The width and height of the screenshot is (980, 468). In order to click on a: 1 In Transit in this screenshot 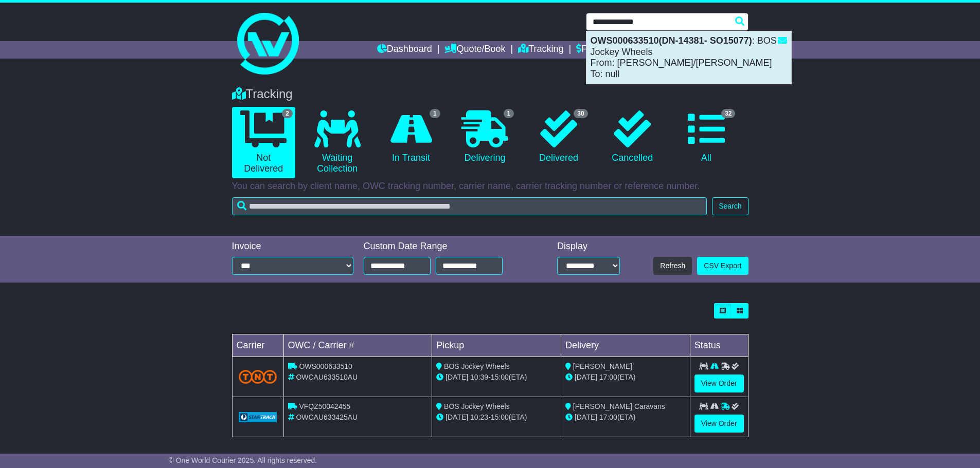, I will do `click(411, 137)`.